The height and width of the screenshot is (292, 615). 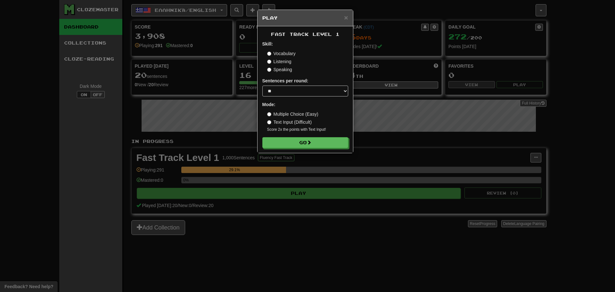 I want to click on button: Go, so click(x=305, y=142).